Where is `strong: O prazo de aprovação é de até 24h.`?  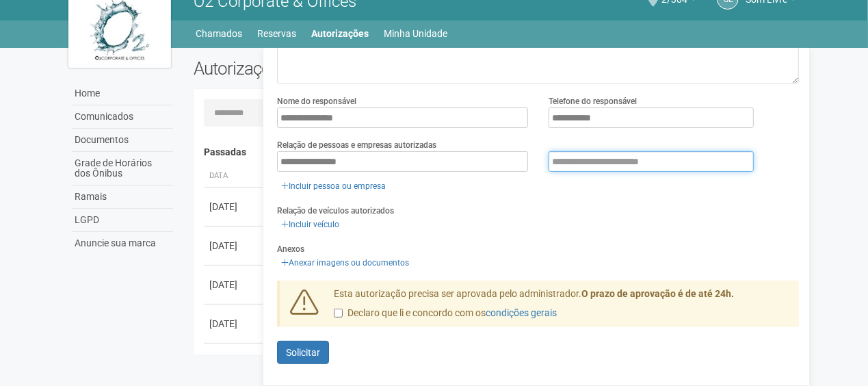
strong: O prazo de aprovação é de até 24h. is located at coordinates (657, 294).